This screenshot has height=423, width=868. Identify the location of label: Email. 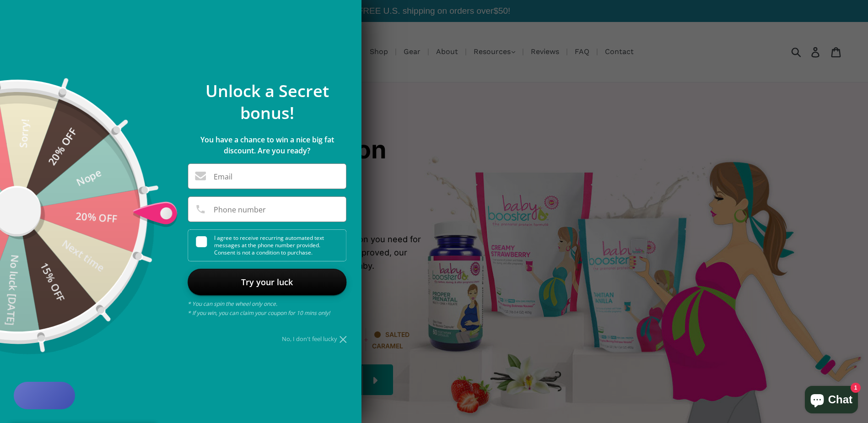
(223, 177).